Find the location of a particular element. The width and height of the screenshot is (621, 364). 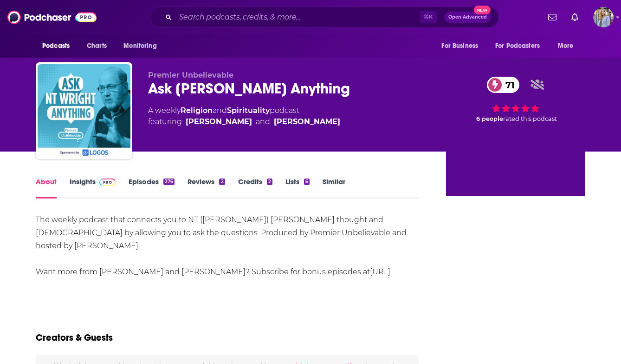

a: About is located at coordinates (46, 188).